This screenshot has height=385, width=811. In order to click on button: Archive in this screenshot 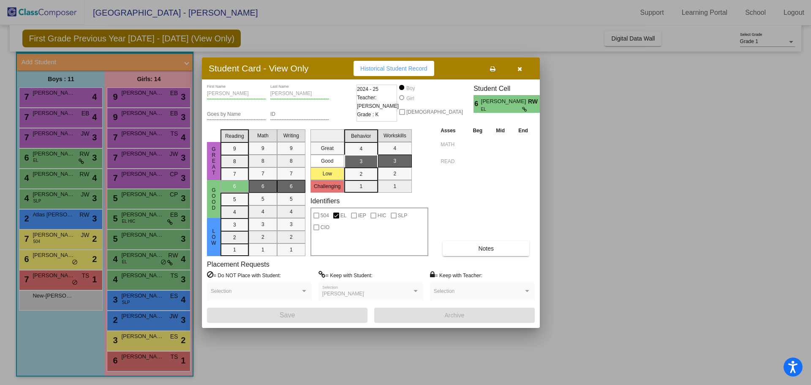, I will do `click(454, 315)`.